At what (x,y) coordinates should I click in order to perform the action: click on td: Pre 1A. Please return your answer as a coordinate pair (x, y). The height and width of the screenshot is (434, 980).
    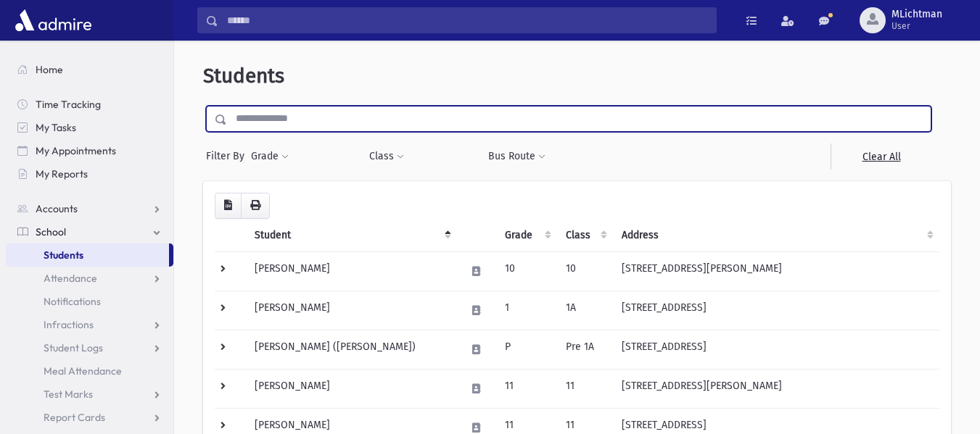
    Looking at the image, I should click on (584, 349).